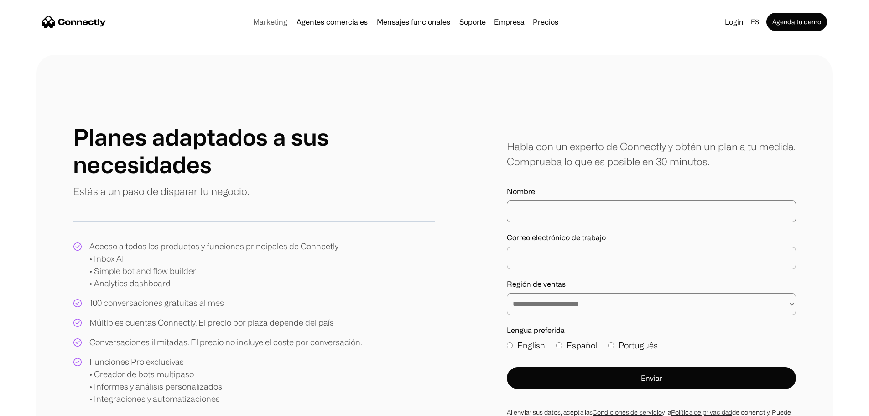  Describe the element at coordinates (702, 412) in the screenshot. I see `a: Política de privacidad` at that location.